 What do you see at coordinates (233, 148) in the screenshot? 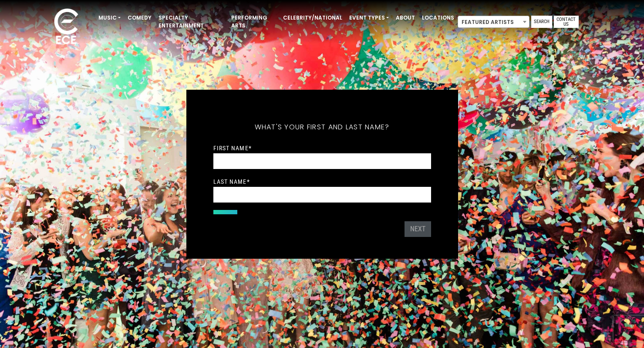
I see `label: First Name` at bounding box center [233, 148].